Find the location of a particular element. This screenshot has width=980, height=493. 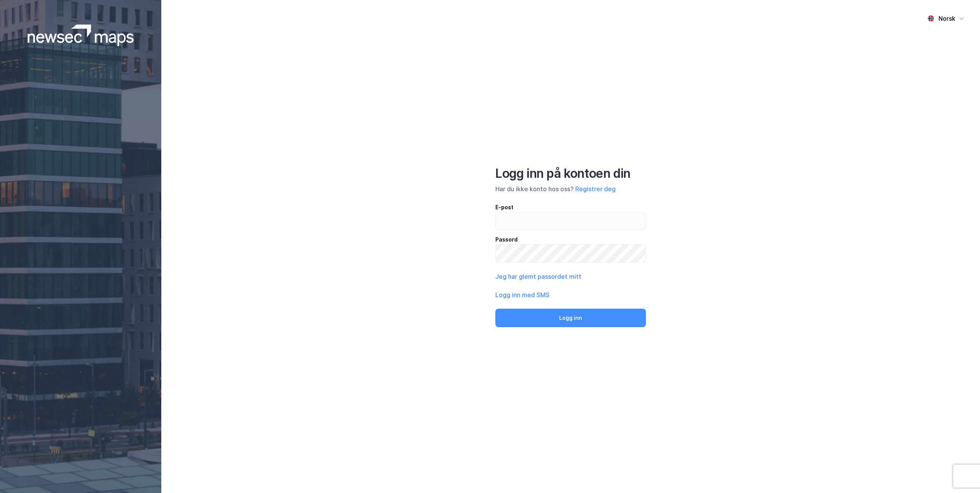

div: Norsk is located at coordinates (947, 18).